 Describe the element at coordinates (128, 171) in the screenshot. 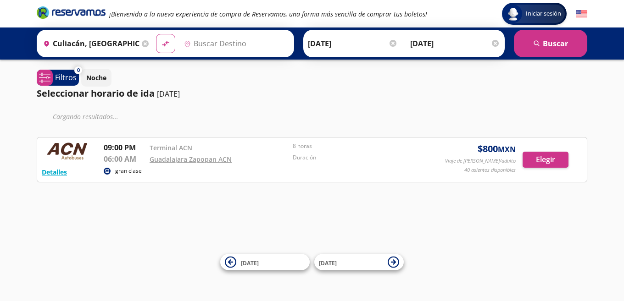

I see `p: gran clase` at that location.